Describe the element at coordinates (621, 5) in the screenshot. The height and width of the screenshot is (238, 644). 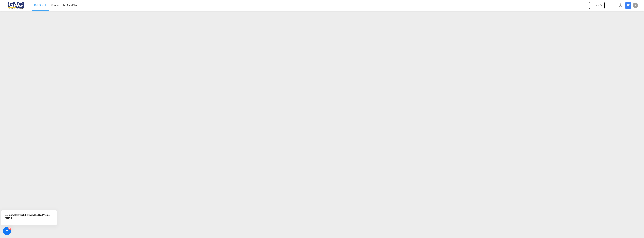
I see `div: Help` at that location.